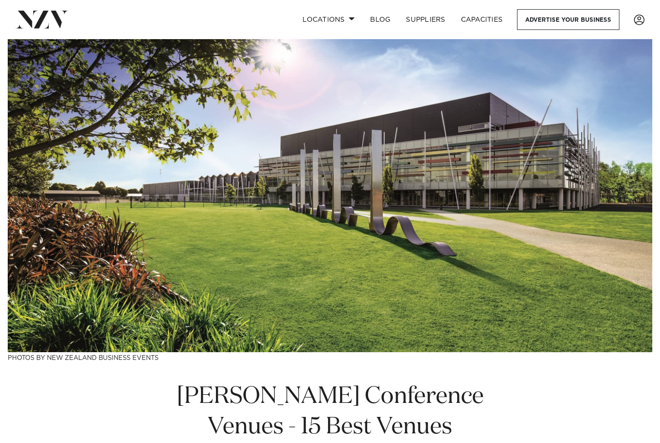 Image resolution: width=660 pixels, height=443 pixels. What do you see at coordinates (425, 19) in the screenshot?
I see `a: SUPPLIERS` at bounding box center [425, 19].